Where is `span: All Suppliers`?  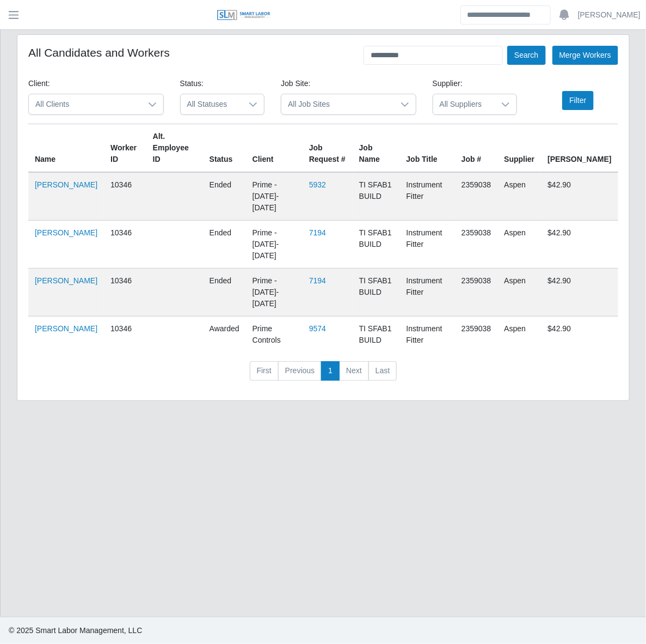
span: All Suppliers is located at coordinates (464, 104).